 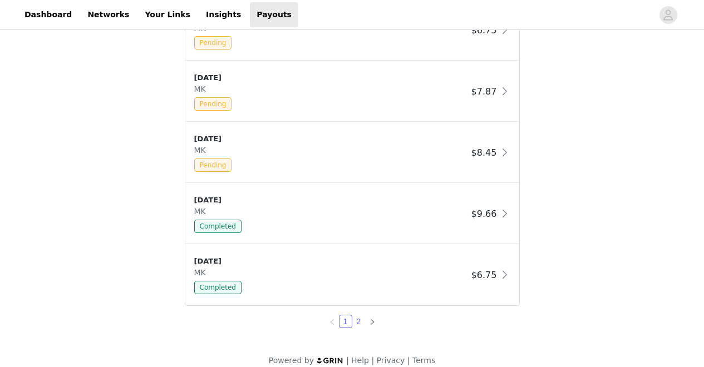 What do you see at coordinates (668, 15) in the screenshot?
I see `div: avatar` at bounding box center [668, 15].